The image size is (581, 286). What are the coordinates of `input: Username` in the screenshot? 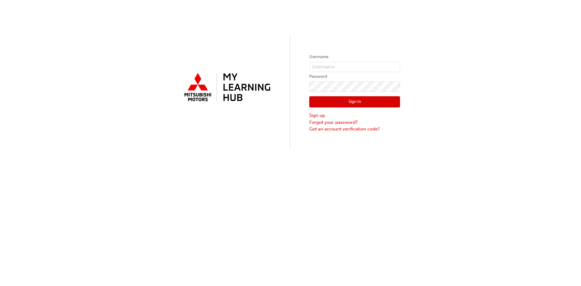 It's located at (355, 67).